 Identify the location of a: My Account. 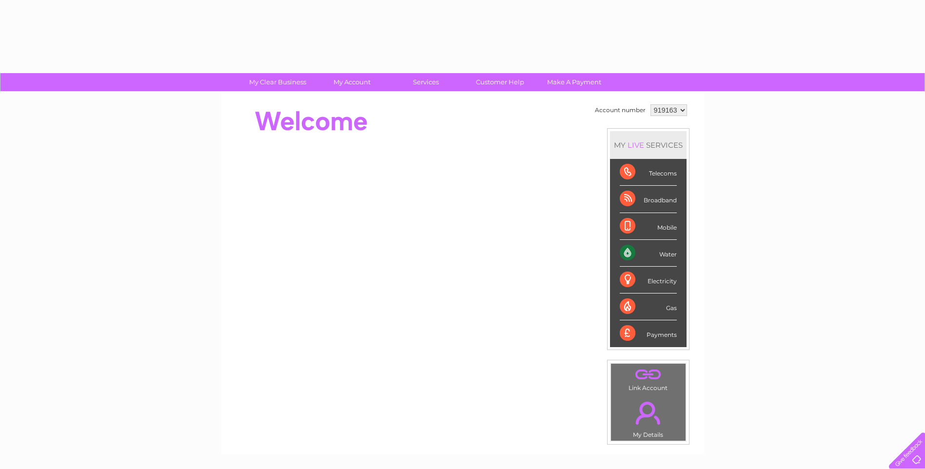
(352, 82).